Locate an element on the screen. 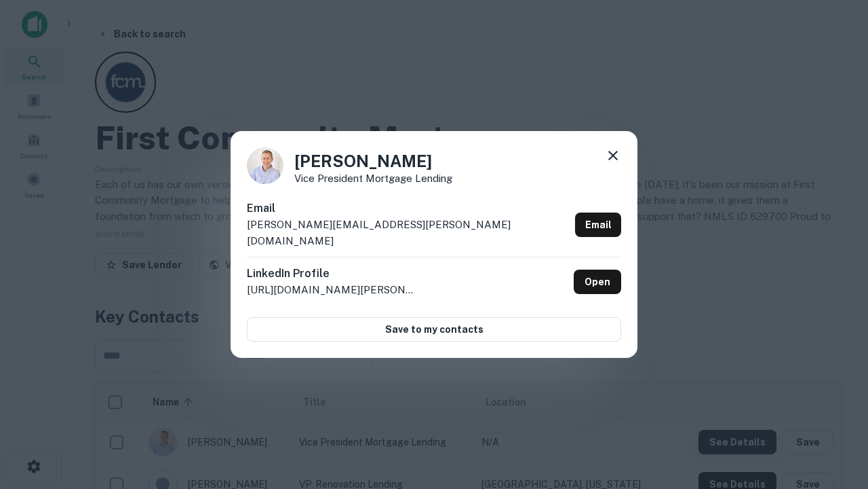 The height and width of the screenshot is (489, 868). h6: LinkedIn Profile is located at coordinates (332, 273).